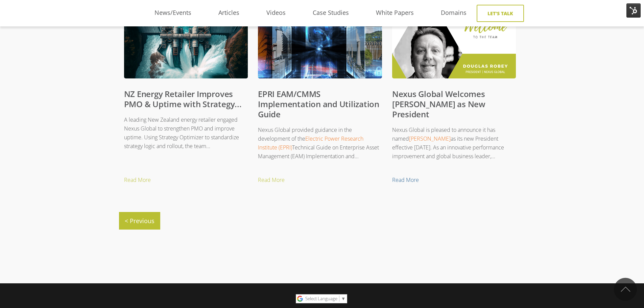 Image resolution: width=644 pixels, height=308 pixels. What do you see at coordinates (395, 13) in the screenshot?
I see `a: White Papers` at bounding box center [395, 13].